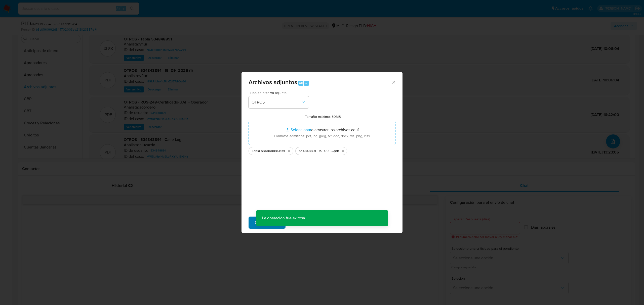 The image size is (644, 305). What do you see at coordinates (279, 102) in the screenshot?
I see `button: OTROS` at bounding box center [279, 102].